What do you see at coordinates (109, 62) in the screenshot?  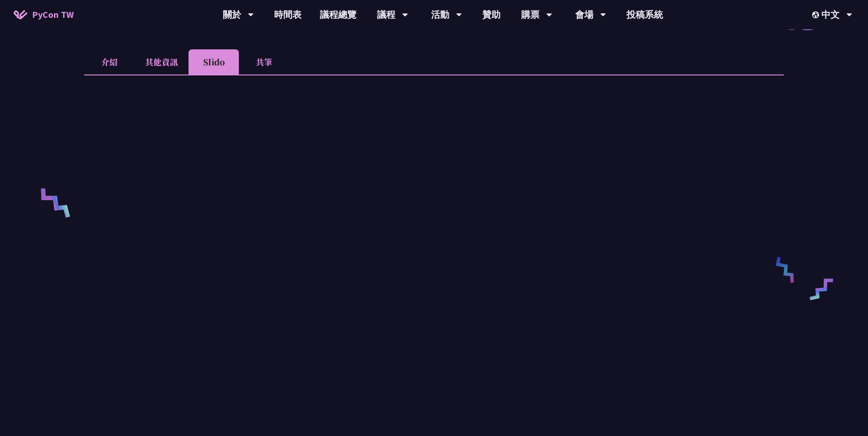 I see `li: 介紹` at bounding box center [109, 62].